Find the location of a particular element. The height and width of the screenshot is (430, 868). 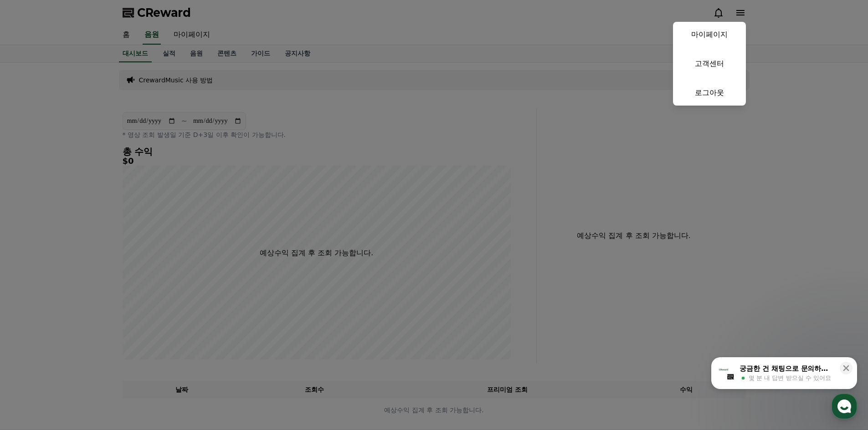

span: 대화 is located at coordinates (89, 307).